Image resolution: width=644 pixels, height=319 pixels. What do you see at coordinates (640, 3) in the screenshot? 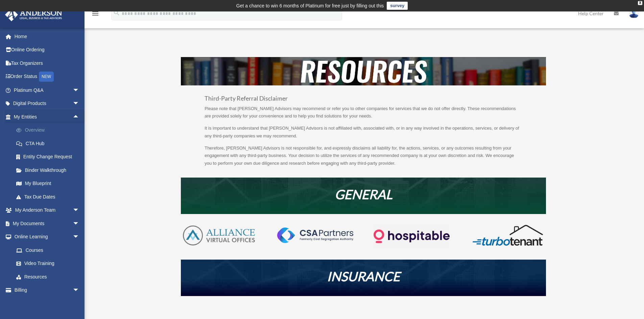
I see `div: close` at bounding box center [640, 3].